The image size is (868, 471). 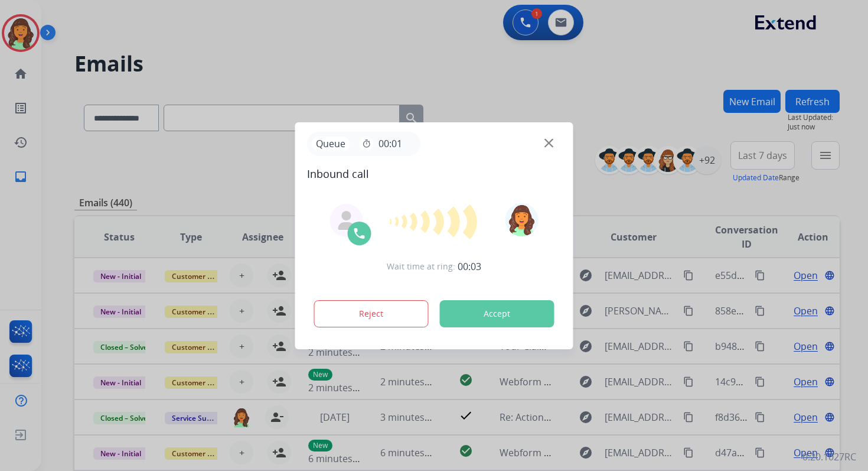 I want to click on img: agent-avatar, so click(x=347, y=221).